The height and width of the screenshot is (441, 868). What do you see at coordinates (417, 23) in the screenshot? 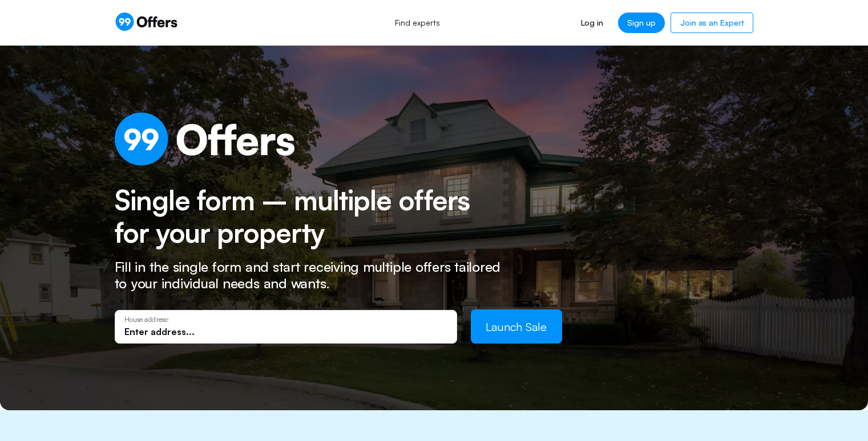
I see `a: Find experts` at bounding box center [417, 23].